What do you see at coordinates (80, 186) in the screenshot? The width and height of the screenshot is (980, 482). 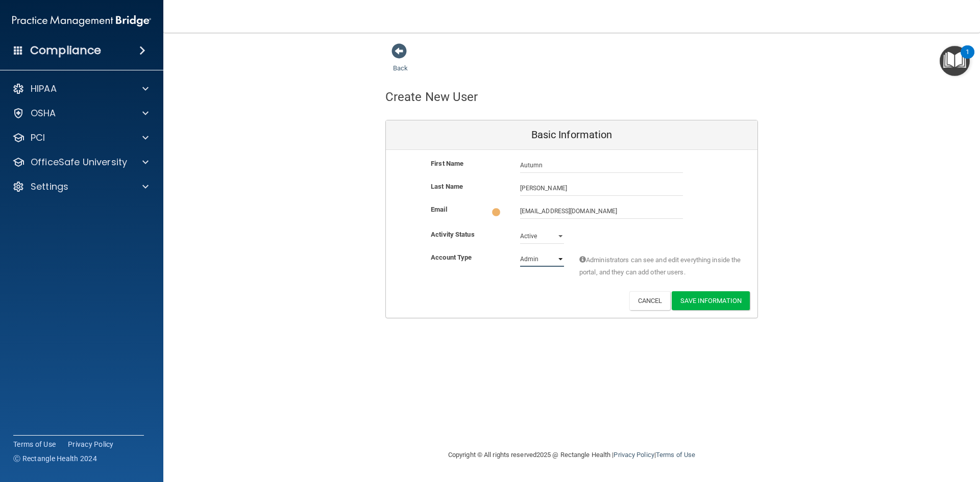 I see `a: Settings` at bounding box center [80, 186].